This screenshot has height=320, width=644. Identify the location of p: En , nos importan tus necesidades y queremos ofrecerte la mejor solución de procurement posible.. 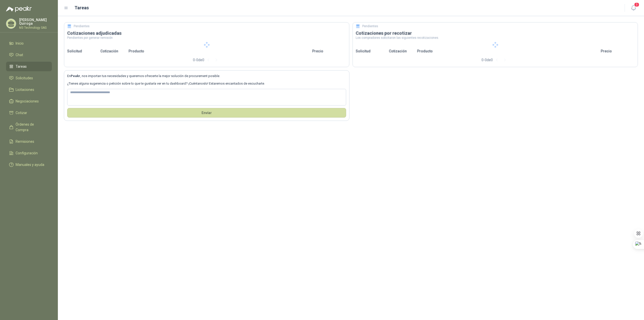
(207, 76).